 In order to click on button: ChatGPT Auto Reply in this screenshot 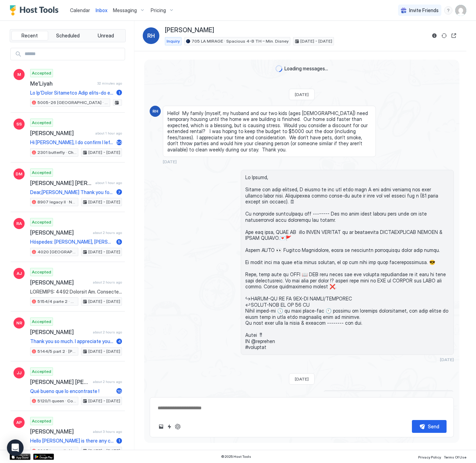, I will do `click(178, 427)`.